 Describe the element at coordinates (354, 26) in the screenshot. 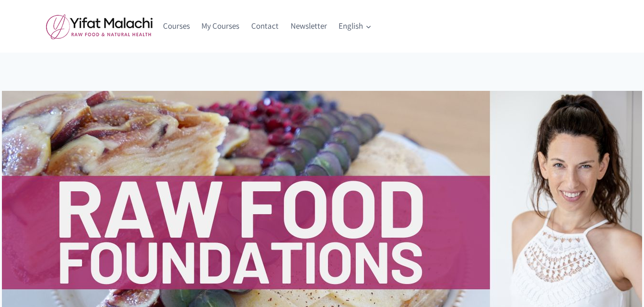

I see `a: English` at that location.